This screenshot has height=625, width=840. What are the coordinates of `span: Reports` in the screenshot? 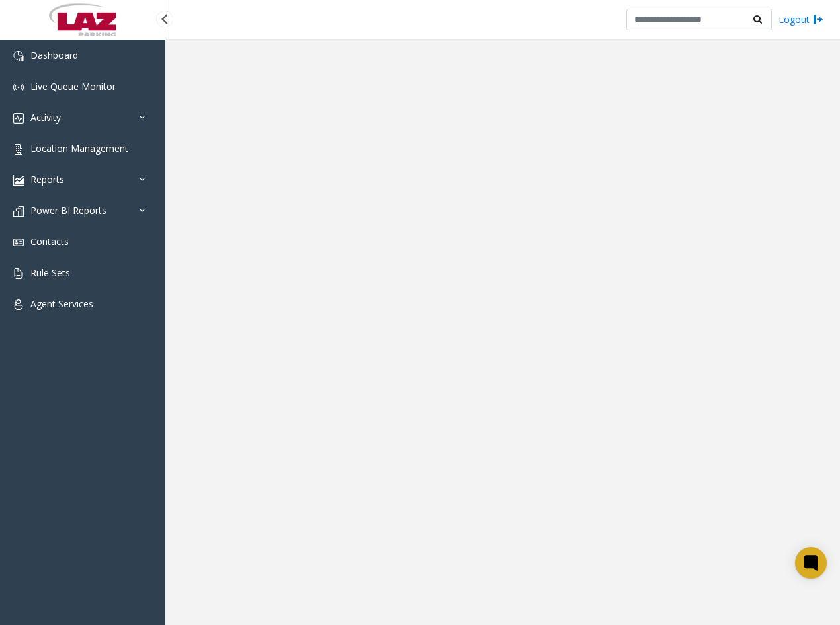 It's located at (47, 179).